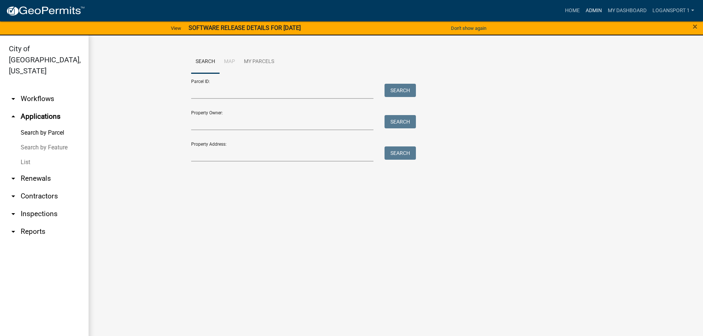  Describe the element at coordinates (673, 11) in the screenshot. I see `a: Logansport 1` at that location.